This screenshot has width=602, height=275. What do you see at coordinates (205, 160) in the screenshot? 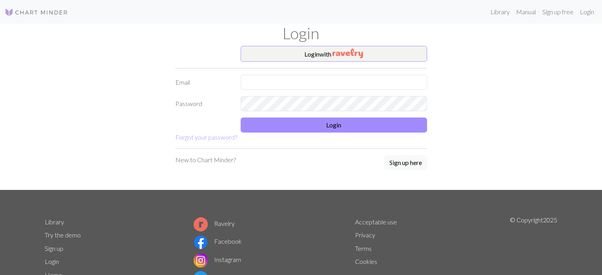
I see `p: New to Chart Minder?` at bounding box center [205, 160].